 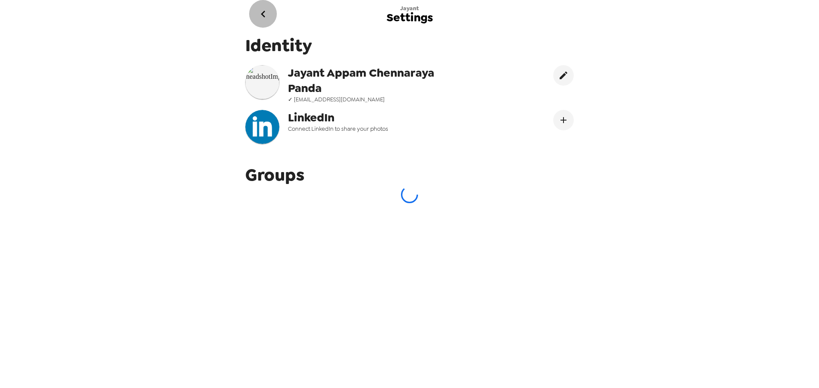 I want to click on span: LinkedIn, so click(x=374, y=118).